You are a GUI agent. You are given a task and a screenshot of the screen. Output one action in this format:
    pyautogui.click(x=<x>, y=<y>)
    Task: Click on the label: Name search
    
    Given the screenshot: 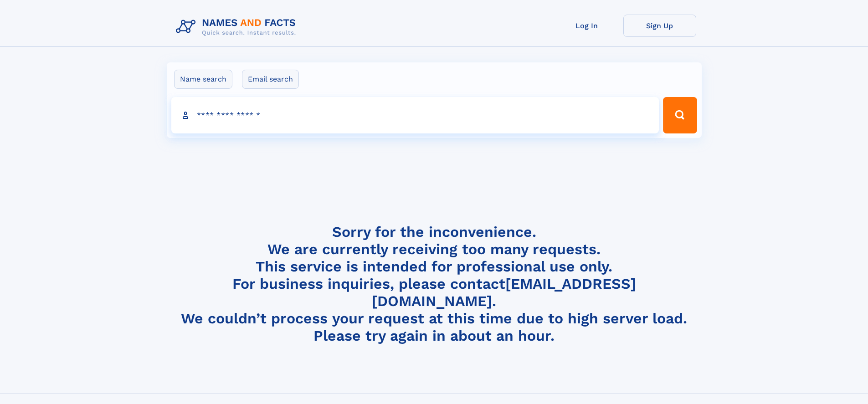 What is the action you would take?
    pyautogui.click(x=203, y=79)
    